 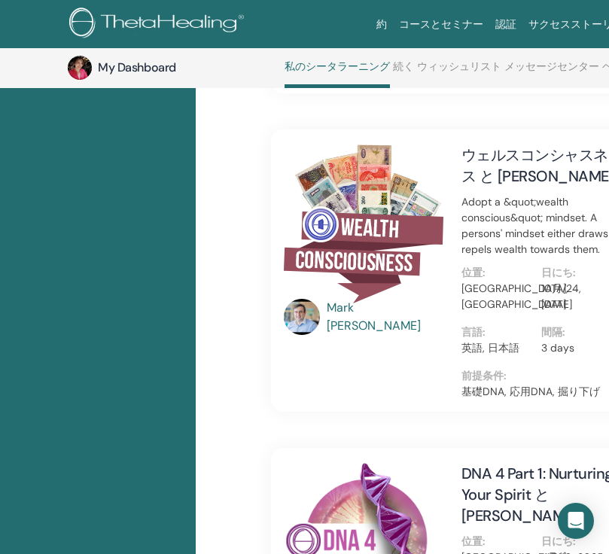 I want to click on h3: My Dashboard, so click(x=173, y=68).